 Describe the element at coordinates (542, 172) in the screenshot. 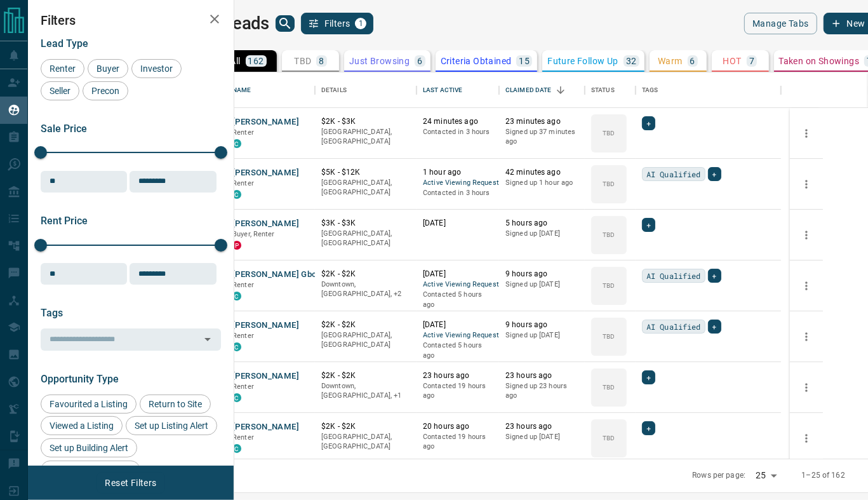

I see `p: 42 minutes ago` at that location.